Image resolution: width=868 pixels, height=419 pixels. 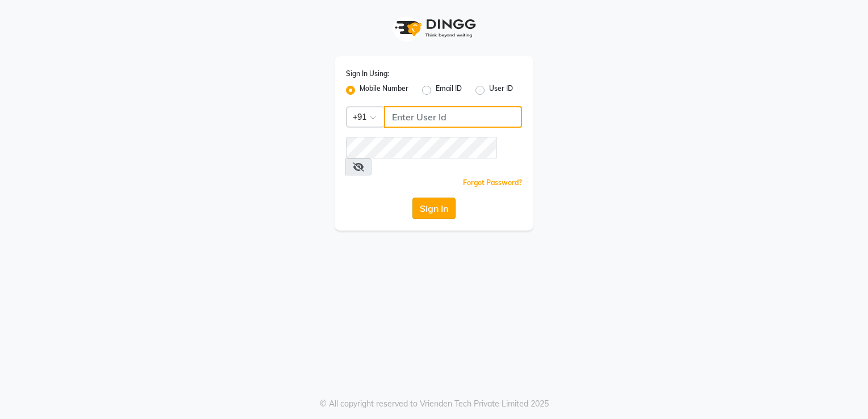 What do you see at coordinates (384, 90) in the screenshot?
I see `label: Mobile Number` at bounding box center [384, 90].